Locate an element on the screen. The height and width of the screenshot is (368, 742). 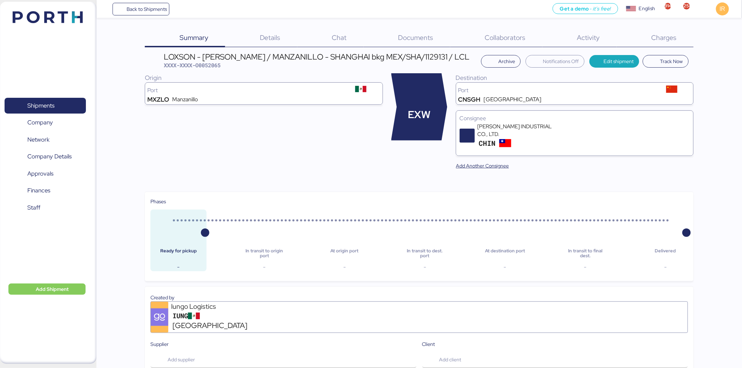
span: Charges is located at coordinates (664, 38).